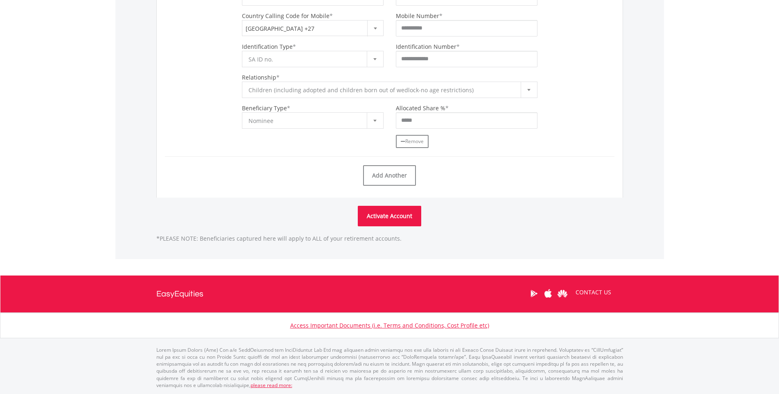 The height and width of the screenshot is (394, 779). What do you see at coordinates (421, 108) in the screenshot?
I see `label: Allocated Share %` at bounding box center [421, 108].